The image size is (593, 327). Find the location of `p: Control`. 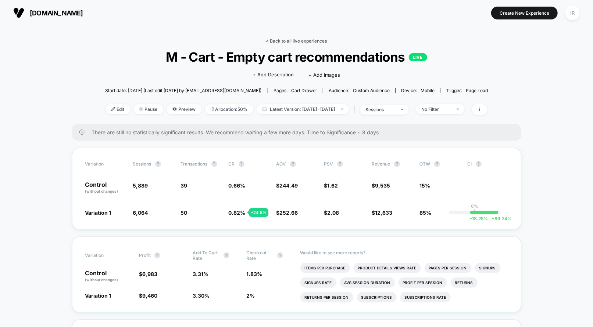

p: Control is located at coordinates (105, 188).